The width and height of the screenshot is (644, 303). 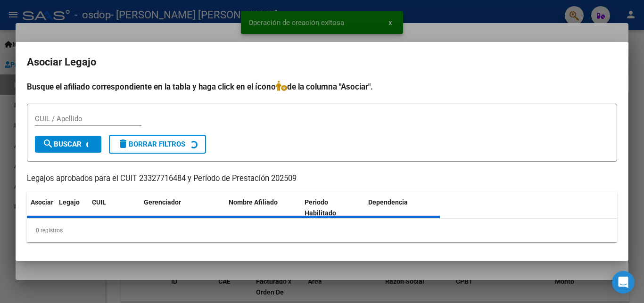 I want to click on span: Nombre Afiliado, so click(x=253, y=202).